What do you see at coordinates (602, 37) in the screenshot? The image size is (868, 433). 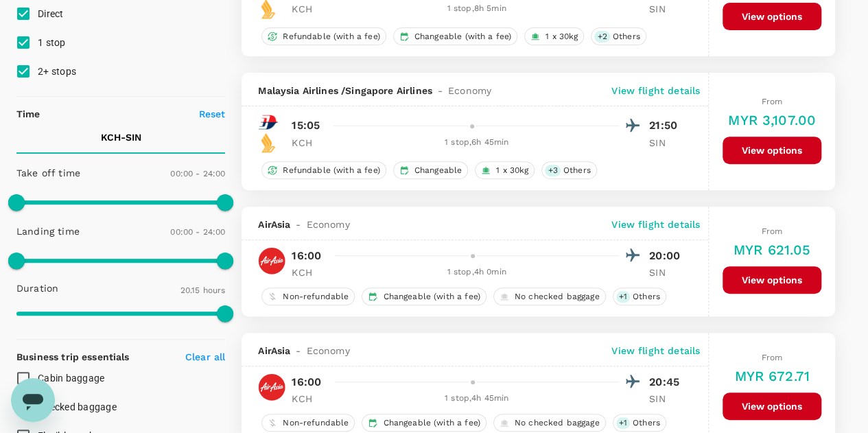 I see `span: + 2` at bounding box center [602, 37].